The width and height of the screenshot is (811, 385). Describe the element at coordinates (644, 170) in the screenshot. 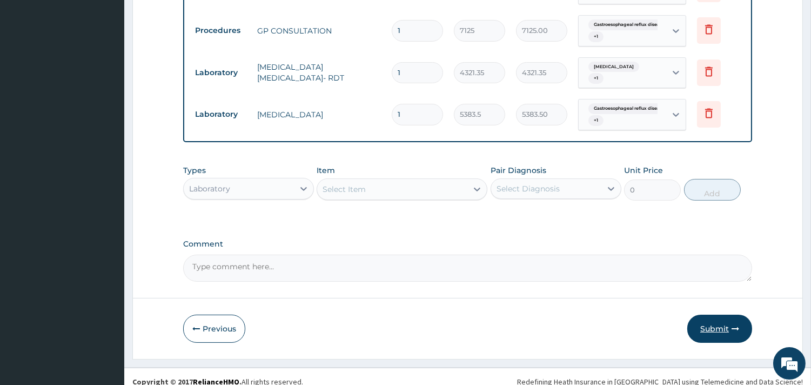

I see `label: Unit Price` at that location.